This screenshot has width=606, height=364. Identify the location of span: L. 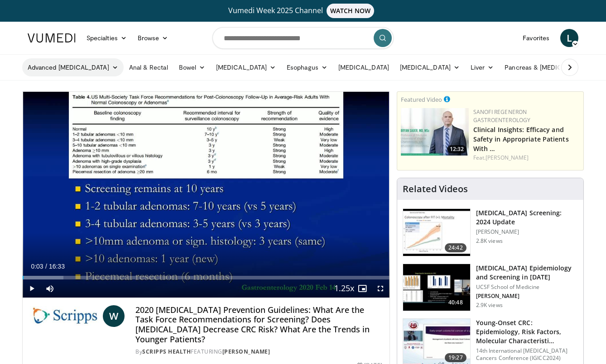
(570, 38).